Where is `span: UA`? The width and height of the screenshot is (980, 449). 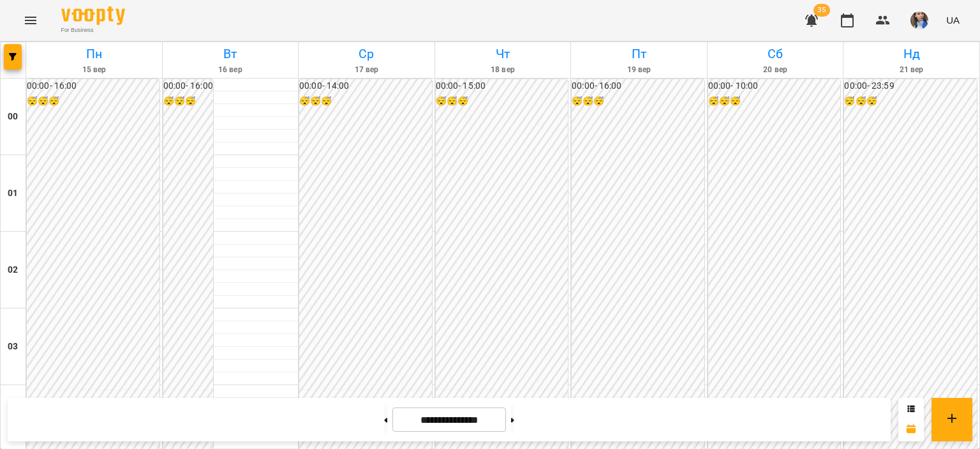 span: UA is located at coordinates (952, 20).